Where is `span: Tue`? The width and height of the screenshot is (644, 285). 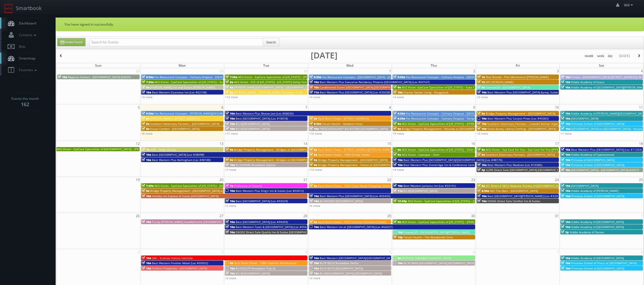 span: Tue is located at coordinates (266, 65).